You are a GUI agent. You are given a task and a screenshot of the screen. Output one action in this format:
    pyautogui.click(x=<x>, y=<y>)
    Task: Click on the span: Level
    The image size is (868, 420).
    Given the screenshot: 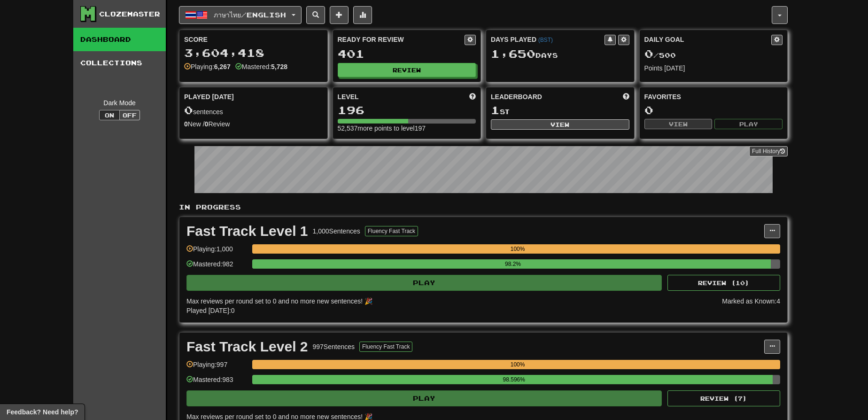 What is the action you would take?
    pyautogui.click(x=348, y=97)
    